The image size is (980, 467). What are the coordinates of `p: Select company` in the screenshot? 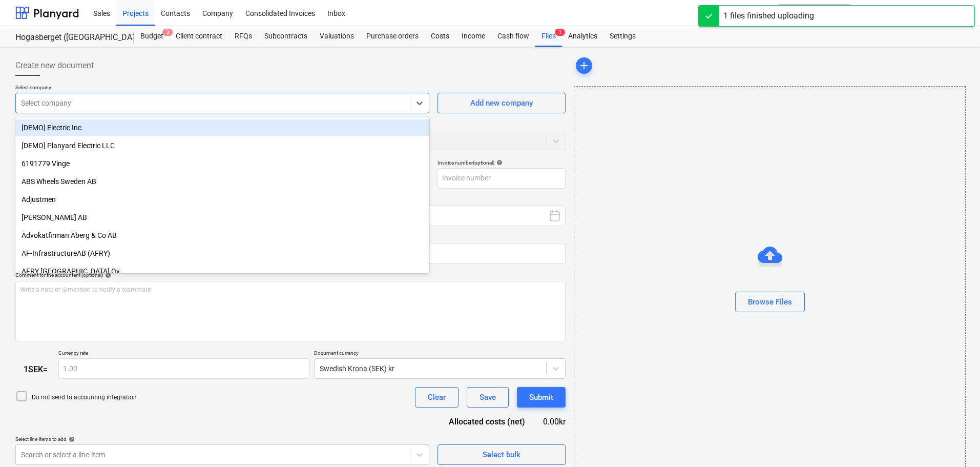 It's located at (222, 88).